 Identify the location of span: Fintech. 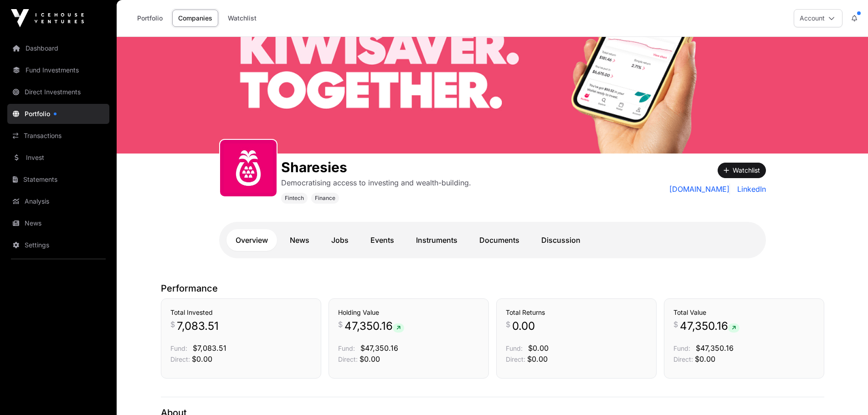
(294, 199).